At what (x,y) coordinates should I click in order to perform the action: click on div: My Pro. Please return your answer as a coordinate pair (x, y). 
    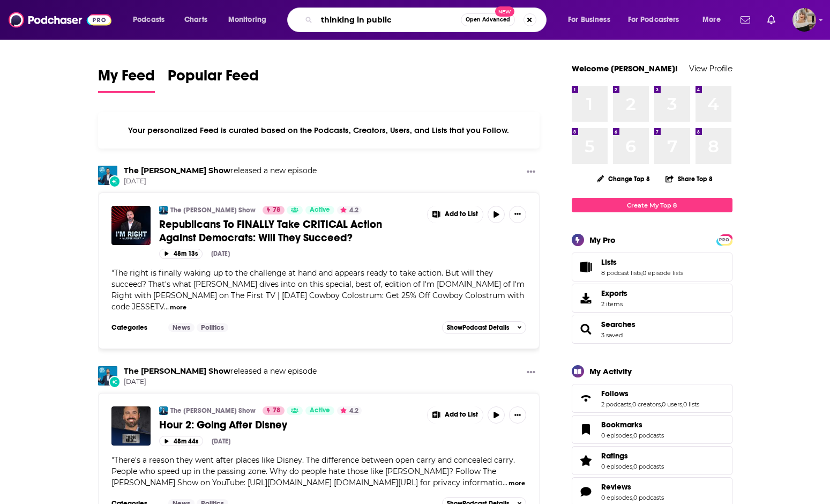
    Looking at the image, I should click on (602, 239).